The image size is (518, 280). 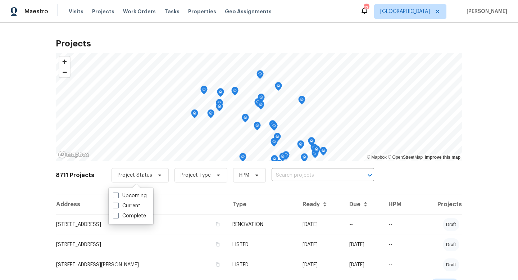 What do you see at coordinates (135, 175) in the screenshot?
I see `span: Project Status` at bounding box center [135, 175].